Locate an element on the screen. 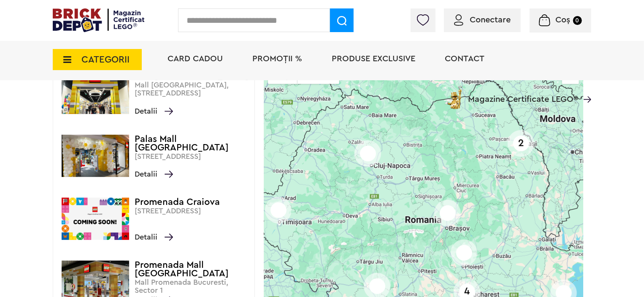 Image resolution: width=644 pixels, height=297 pixels. a: PROMOȚII % is located at coordinates (277, 59).